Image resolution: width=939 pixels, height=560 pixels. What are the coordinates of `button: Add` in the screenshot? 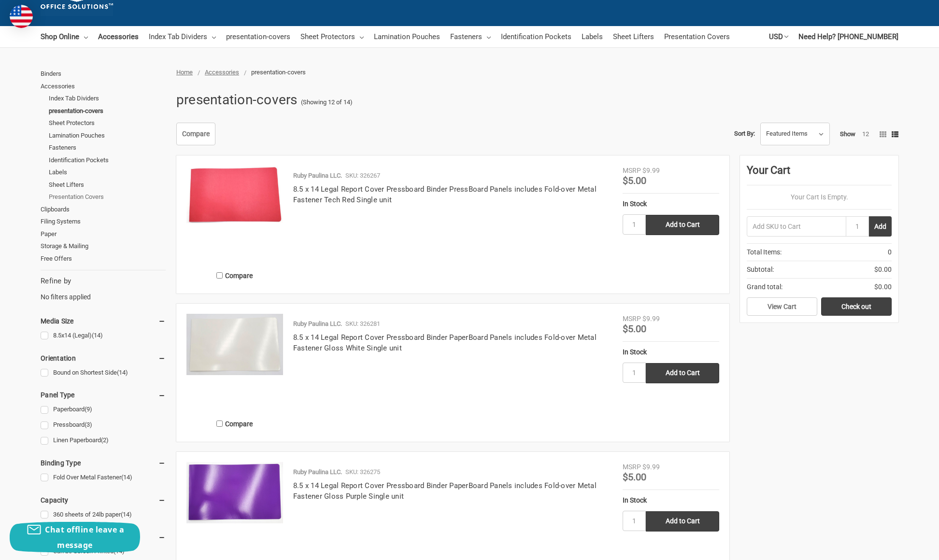 It's located at (880, 226).